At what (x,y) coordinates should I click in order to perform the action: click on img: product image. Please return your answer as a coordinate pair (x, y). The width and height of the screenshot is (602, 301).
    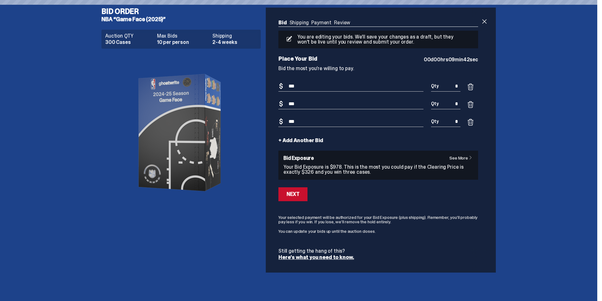
    Looking at the image, I should click on (181, 133).